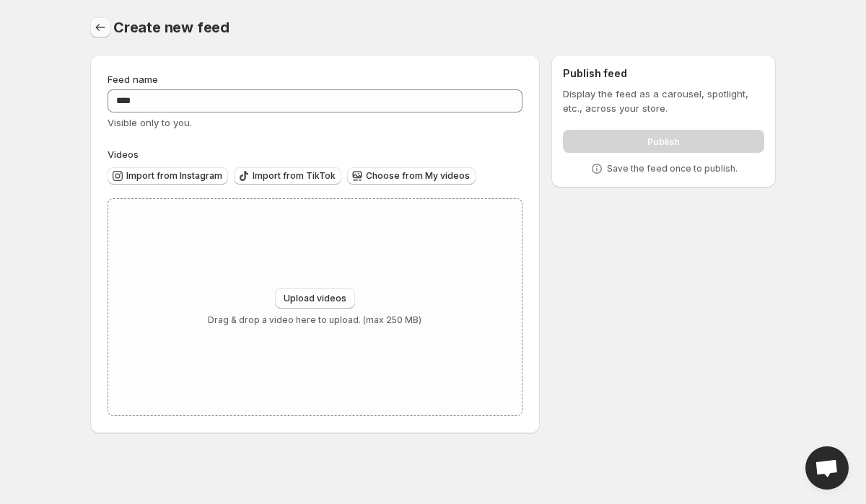 Image resolution: width=866 pixels, height=504 pixels. What do you see at coordinates (315, 320) in the screenshot?
I see `p: Drag & drop a video here to upload. (max 250 MB)` at bounding box center [315, 320].